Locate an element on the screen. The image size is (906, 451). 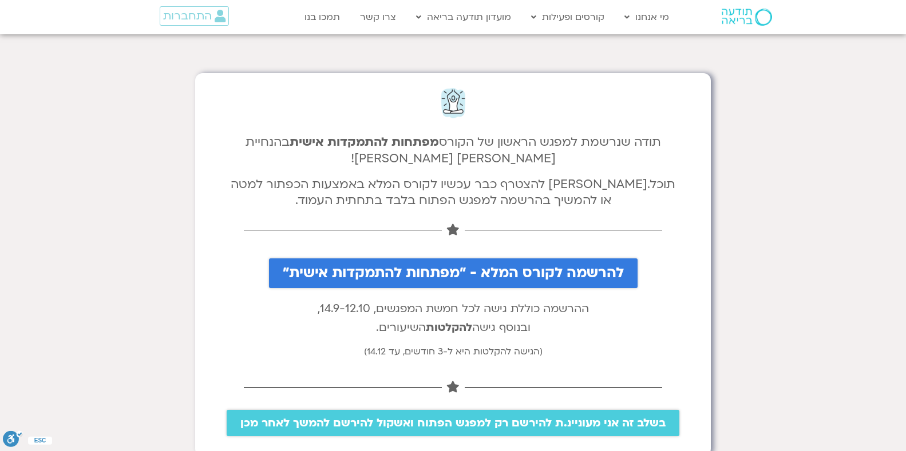
a: תמכו בנו is located at coordinates (322, 17).